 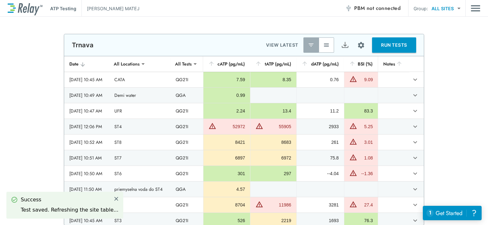 I want to click on div: 301, so click(x=227, y=173).